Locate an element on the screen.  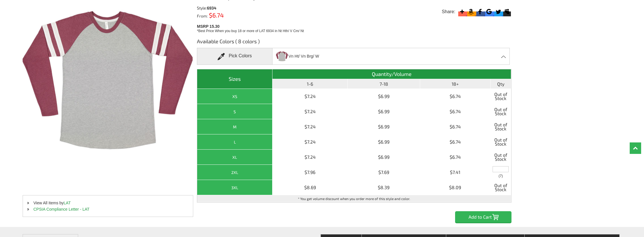
th: Sizes is located at coordinates (234, 79).